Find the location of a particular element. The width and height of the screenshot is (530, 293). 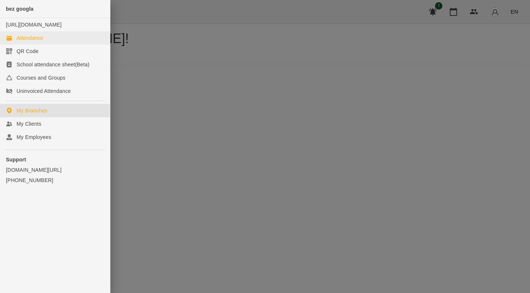

div: School attendance sheet(Beta) is located at coordinates (53, 64).